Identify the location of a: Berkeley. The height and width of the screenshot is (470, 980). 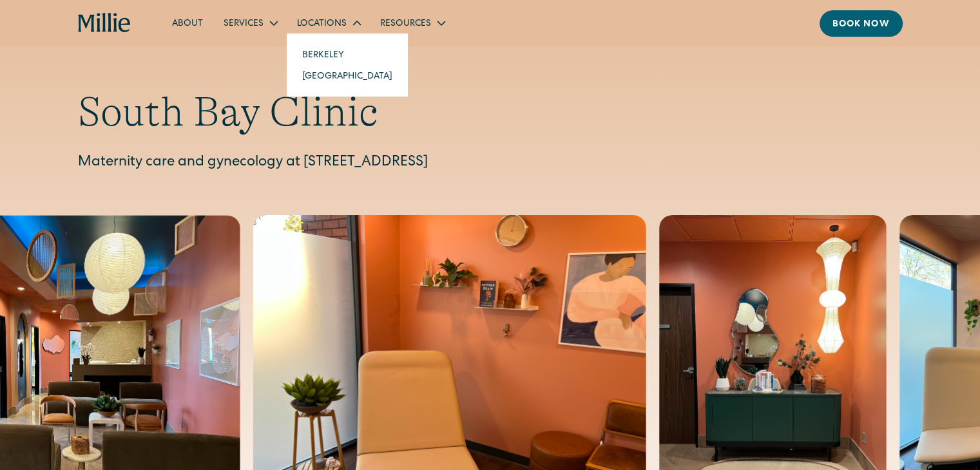
(347, 54).